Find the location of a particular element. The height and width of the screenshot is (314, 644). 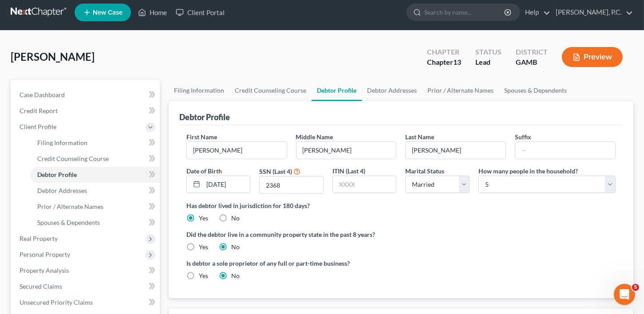

span: Prior / Alternate Names is located at coordinates (70, 206).